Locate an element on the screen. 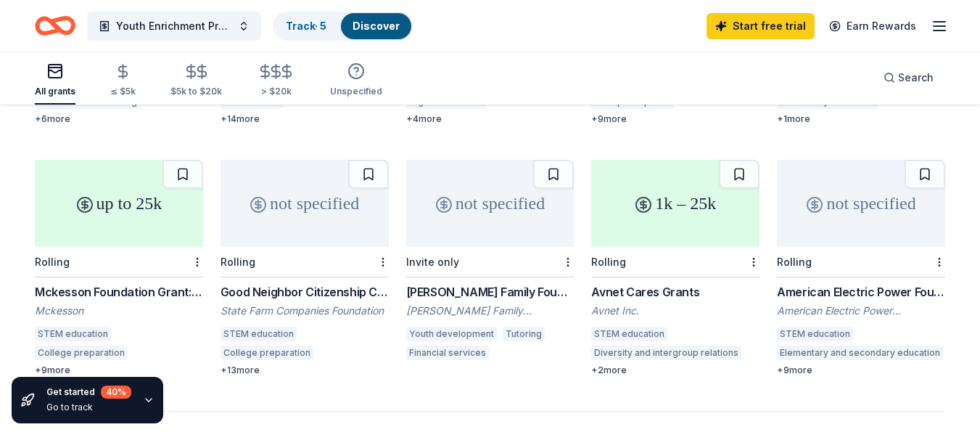  div: Avnet Cares Grants is located at coordinates (675, 292).